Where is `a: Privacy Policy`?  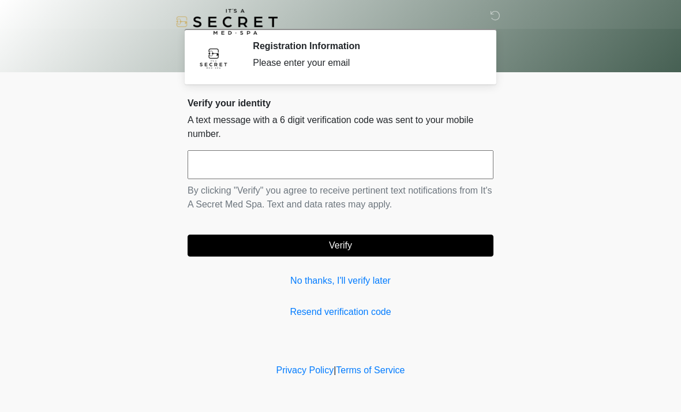
a: Privacy Policy is located at coordinates (305, 369).